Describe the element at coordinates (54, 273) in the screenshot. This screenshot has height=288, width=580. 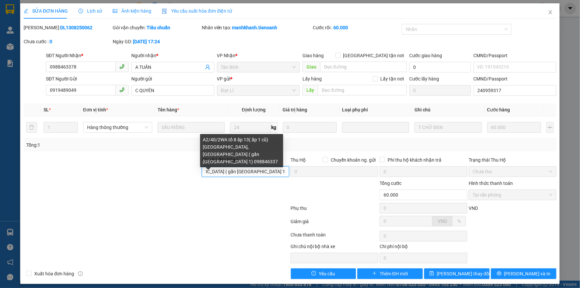
I see `span: Xuất hóa đơn hàng` at that location.